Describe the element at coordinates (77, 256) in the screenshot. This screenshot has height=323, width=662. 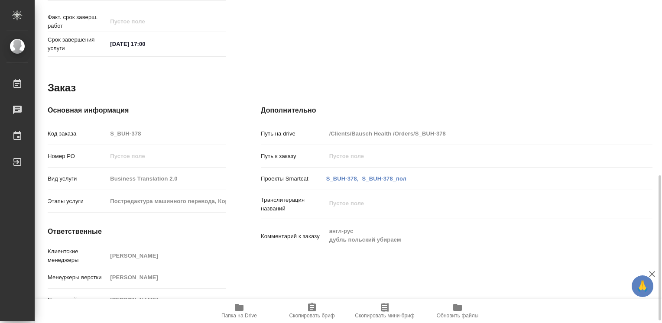
I see `p: Клиентские менеджеры` at that location.